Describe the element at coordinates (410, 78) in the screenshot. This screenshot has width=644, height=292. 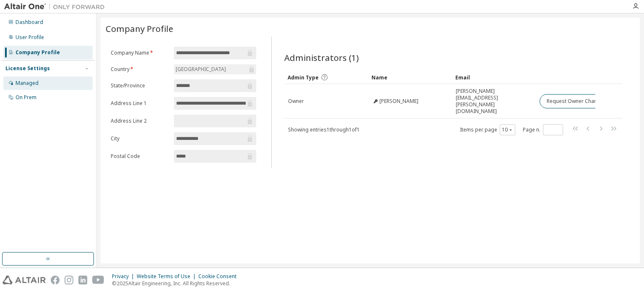
I see `div: Name` at that location.